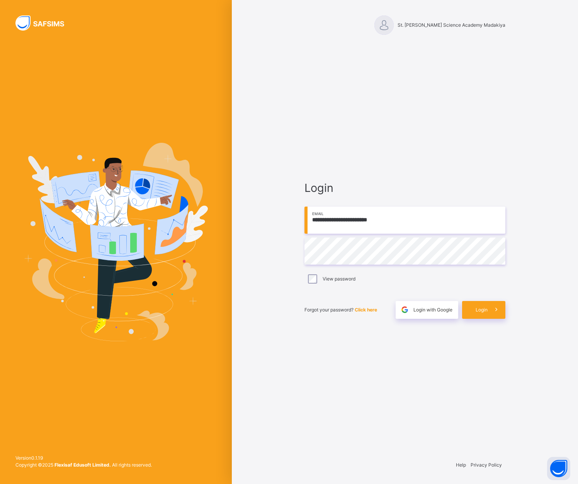 Image resolution: width=578 pixels, height=484 pixels. Describe the element at coordinates (83, 458) in the screenshot. I see `span: Version 0.1.19` at that location.